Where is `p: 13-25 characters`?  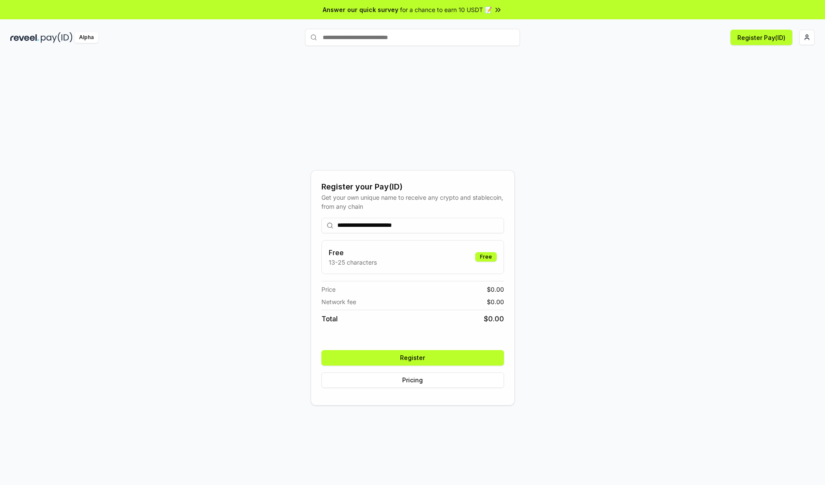
p: 13-25 characters is located at coordinates (353, 262).